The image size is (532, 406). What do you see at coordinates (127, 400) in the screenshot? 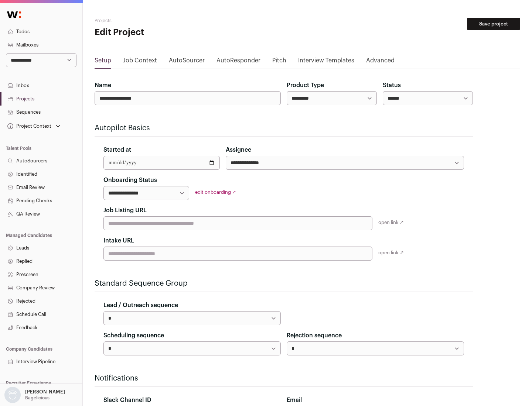
I see `label: Slack Channel ID` at bounding box center [127, 400].